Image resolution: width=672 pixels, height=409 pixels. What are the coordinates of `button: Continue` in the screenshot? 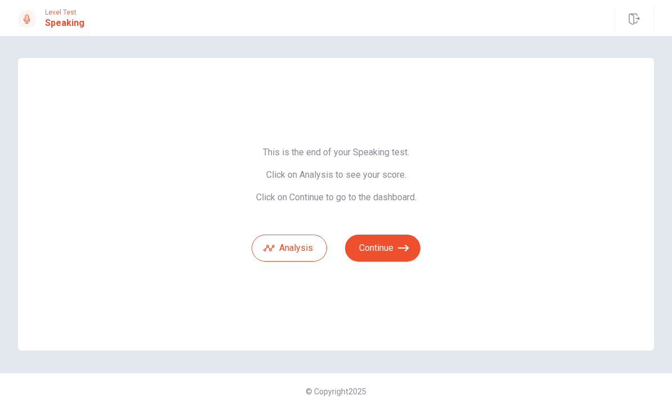 It's located at (383, 248).